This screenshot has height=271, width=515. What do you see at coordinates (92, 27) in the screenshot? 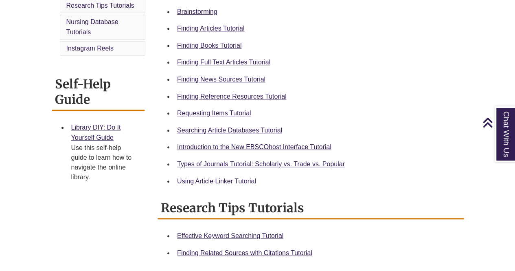
I see `a: Nursing Database Tutorials` at bounding box center [92, 27].